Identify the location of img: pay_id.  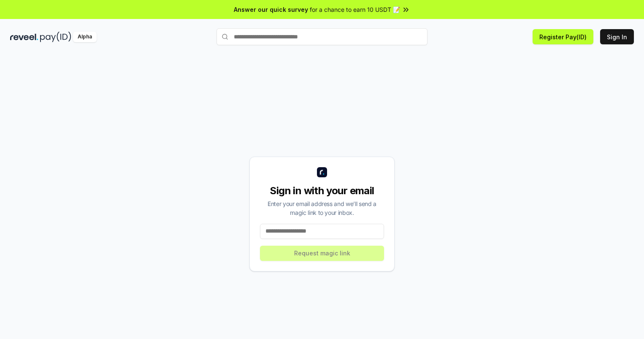
(56, 37).